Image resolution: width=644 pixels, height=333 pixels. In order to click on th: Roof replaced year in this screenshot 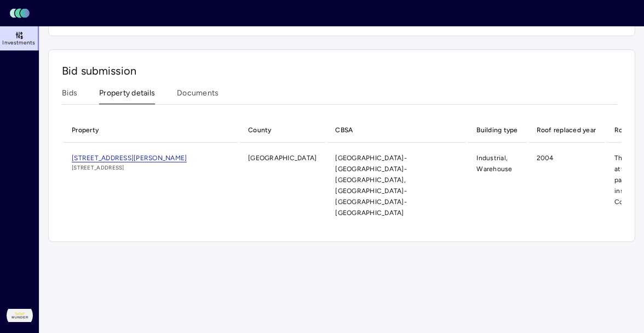, I will do `click(567, 130)`.